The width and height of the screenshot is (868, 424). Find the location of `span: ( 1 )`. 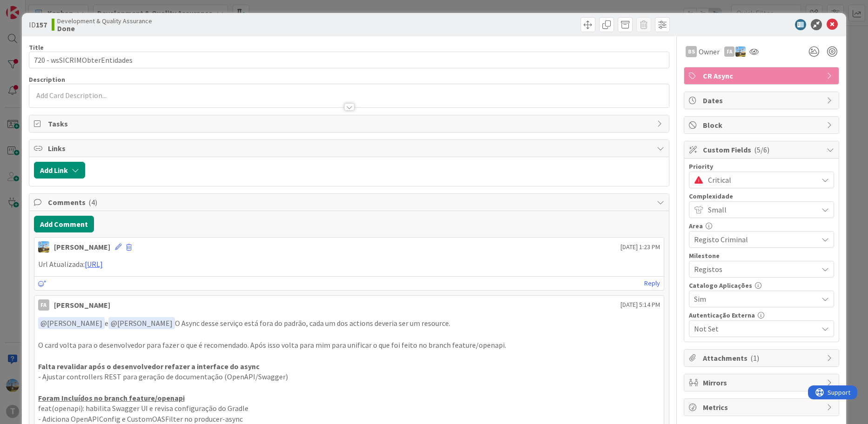

span: ( 1 ) is located at coordinates (754, 358).